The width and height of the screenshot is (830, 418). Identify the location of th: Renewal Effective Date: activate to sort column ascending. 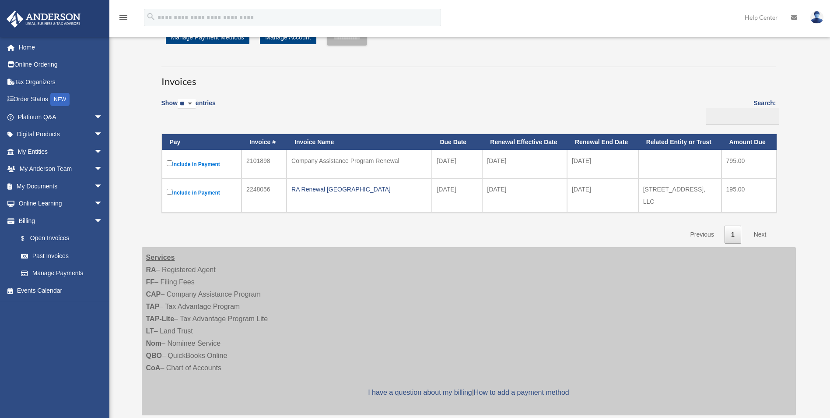
(525, 142).